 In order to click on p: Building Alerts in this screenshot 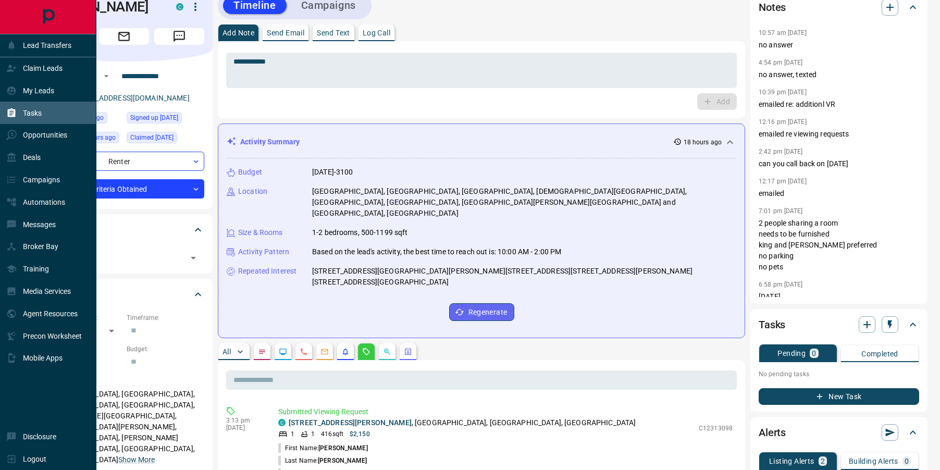, I will do `click(874, 461)`.